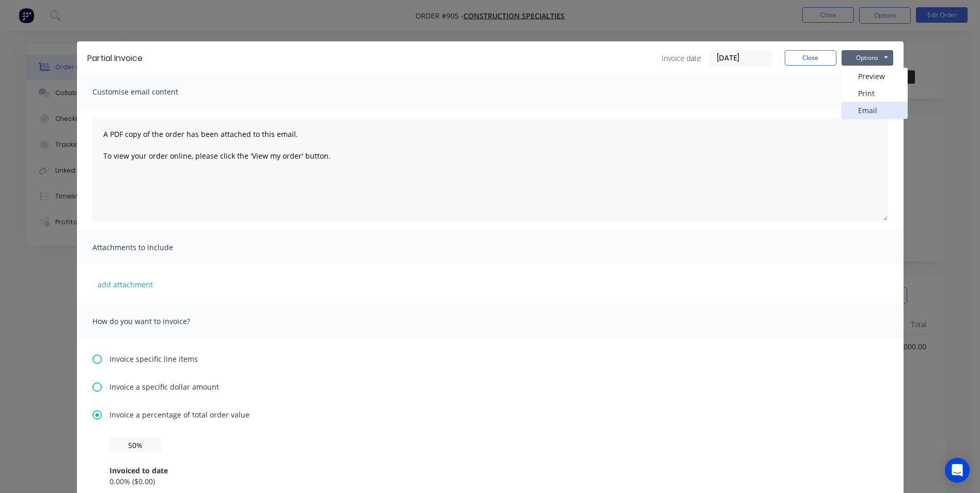  Describe the element at coordinates (490, 170) in the screenshot. I see `textarea: A PDF copy of the order has been attached to this email. To view your order online, please click ...` at that location.